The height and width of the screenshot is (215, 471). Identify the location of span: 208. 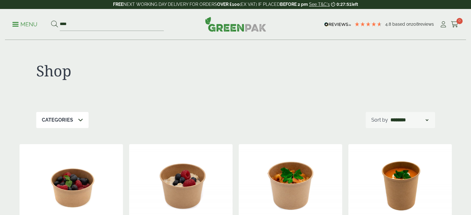
(415, 24).